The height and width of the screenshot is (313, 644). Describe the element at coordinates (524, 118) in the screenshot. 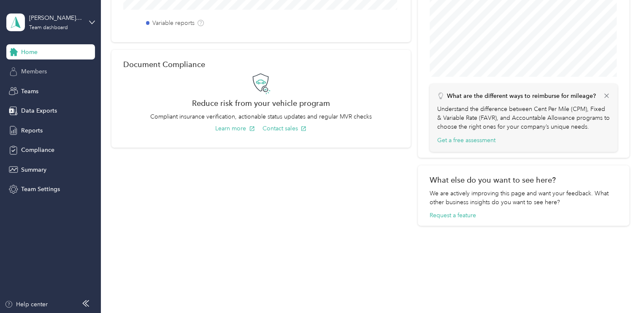

I see `p: Understand the difference between Cent Per Mile (CPM), Fixed & Variable Rate (FAVR), and Accounta...` at that location.